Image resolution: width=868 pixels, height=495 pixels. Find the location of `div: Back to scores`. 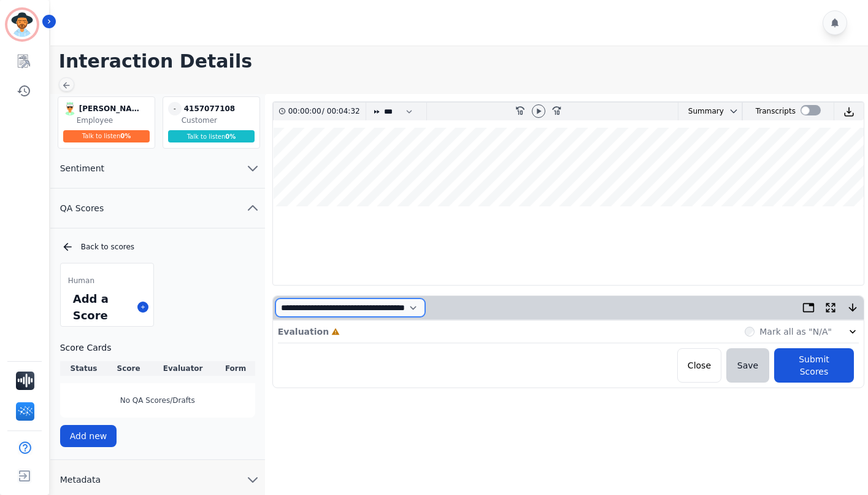

div: Back to scores is located at coordinates (158, 247).